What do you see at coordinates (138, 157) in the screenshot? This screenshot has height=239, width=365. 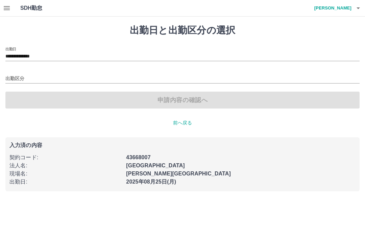 I see `b: 43668007` at bounding box center [138, 157].